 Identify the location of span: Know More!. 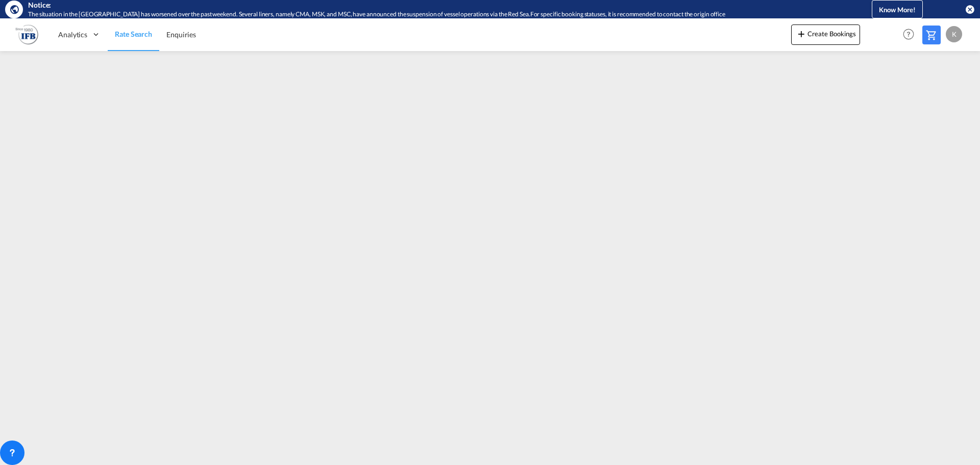
(897, 10).